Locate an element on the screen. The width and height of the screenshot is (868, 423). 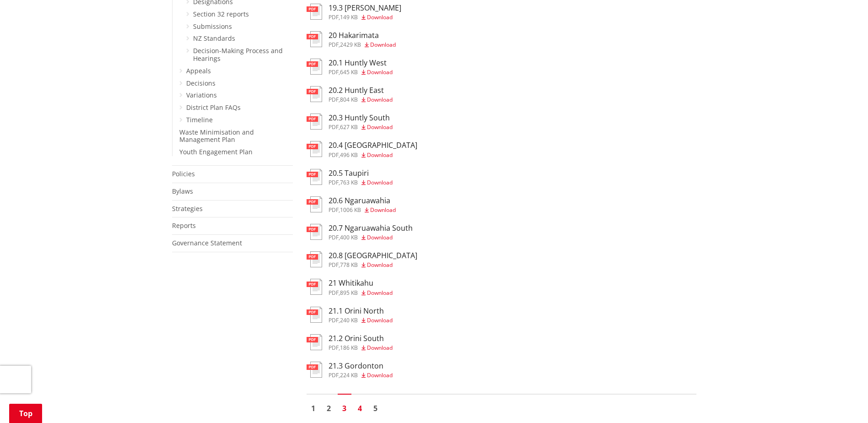
h3: 20.7 Ngaruawahia South is located at coordinates (370, 228).